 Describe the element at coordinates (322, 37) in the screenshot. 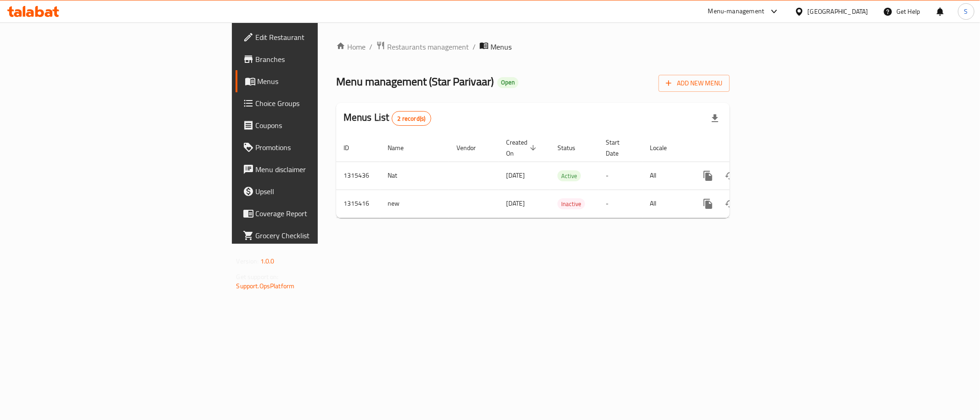

I see `span: Edit Restaurant` at that location.